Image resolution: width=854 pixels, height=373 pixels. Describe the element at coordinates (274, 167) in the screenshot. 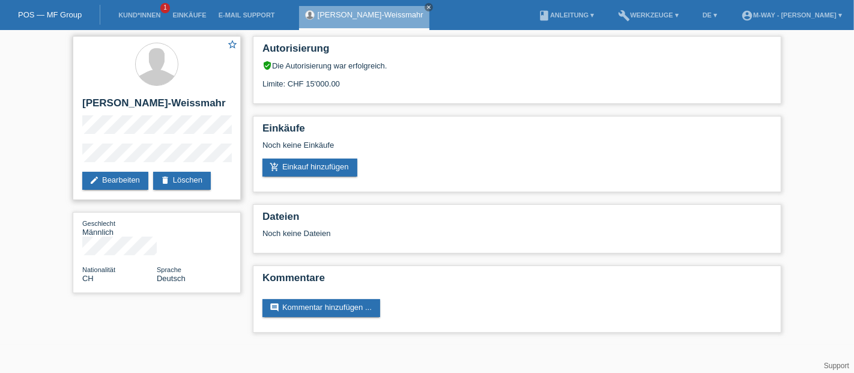

I see `i: add_shopping_cart` at that location.